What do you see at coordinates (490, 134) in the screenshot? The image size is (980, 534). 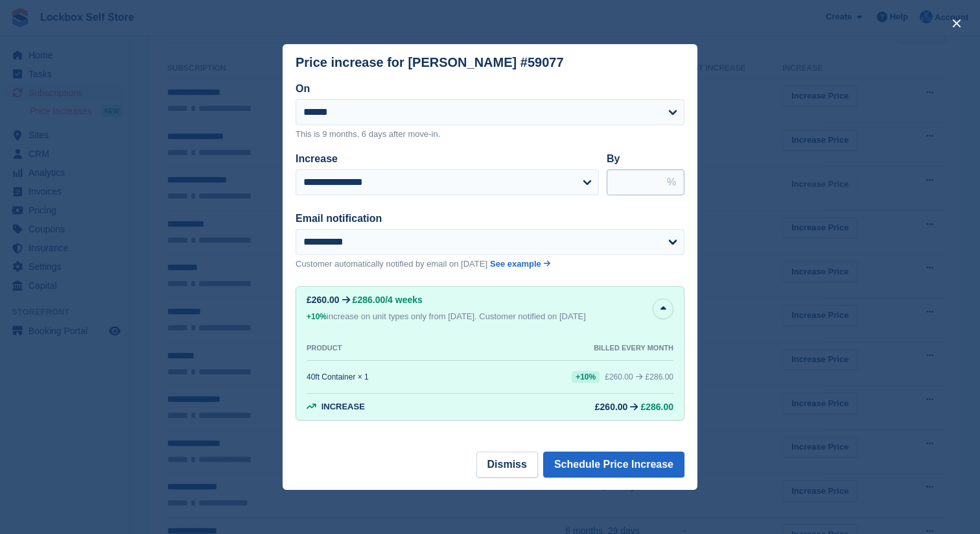 I see `p: This is 9 months, 6 days after move-in.` at bounding box center [490, 134].